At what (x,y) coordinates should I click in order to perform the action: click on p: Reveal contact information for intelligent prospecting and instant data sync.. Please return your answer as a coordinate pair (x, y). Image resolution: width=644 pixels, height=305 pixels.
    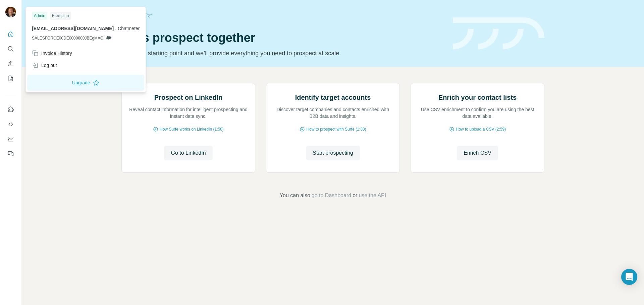
    Looking at the image, I should click on (188, 113).